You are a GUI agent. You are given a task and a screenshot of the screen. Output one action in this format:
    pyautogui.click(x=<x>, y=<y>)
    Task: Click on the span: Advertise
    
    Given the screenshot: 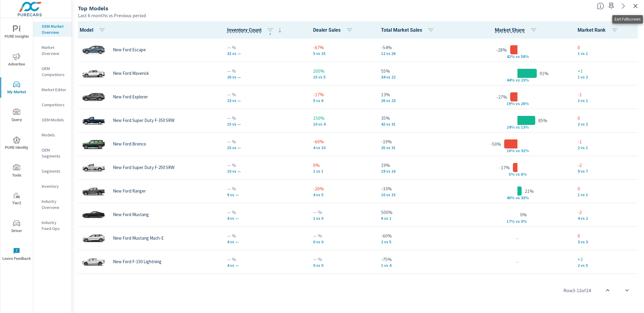 What is the action you would take?
    pyautogui.click(x=17, y=60)
    